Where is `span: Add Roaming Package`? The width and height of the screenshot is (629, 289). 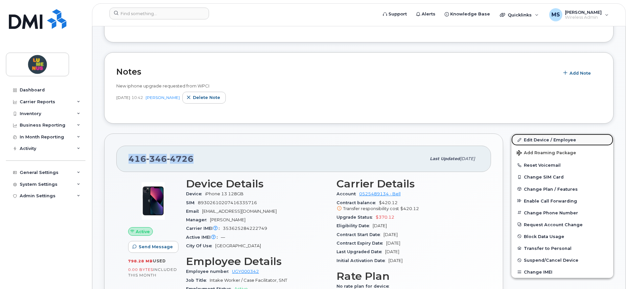
span: Add Roaming Package is located at coordinates (546, 153).